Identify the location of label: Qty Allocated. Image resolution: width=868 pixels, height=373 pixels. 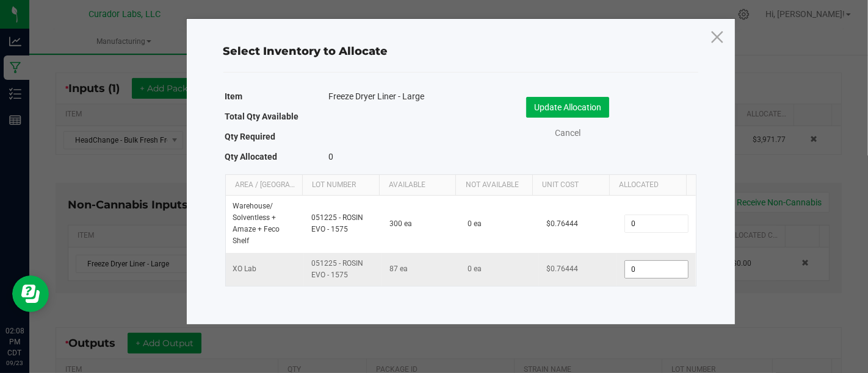
(252, 157).